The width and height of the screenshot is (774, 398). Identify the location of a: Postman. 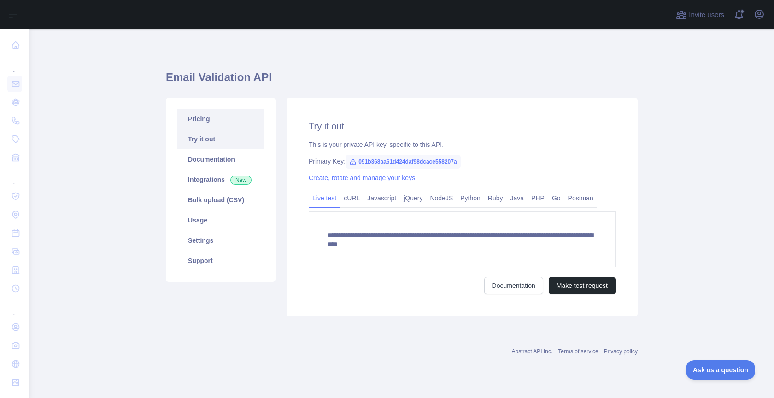
(581, 198).